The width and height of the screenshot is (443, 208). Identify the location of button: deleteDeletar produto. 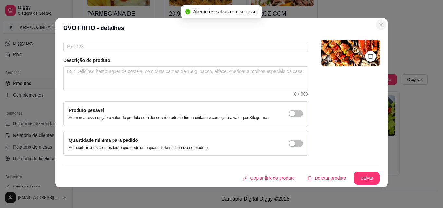
(326, 178).